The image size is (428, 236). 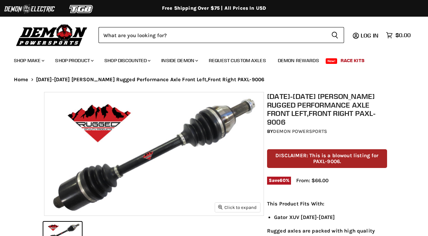 I want to click on span: Save %, so click(x=279, y=180).